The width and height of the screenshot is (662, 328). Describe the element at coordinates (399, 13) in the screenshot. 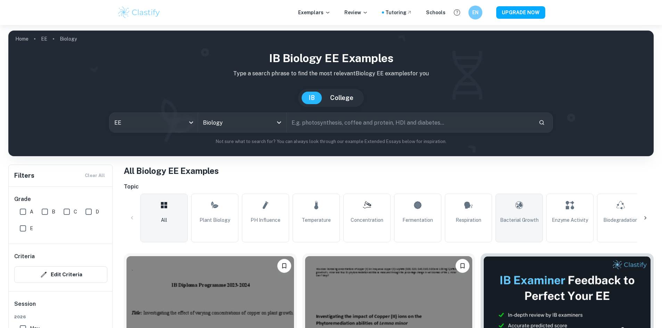

I see `a: Tutoring` at that location.